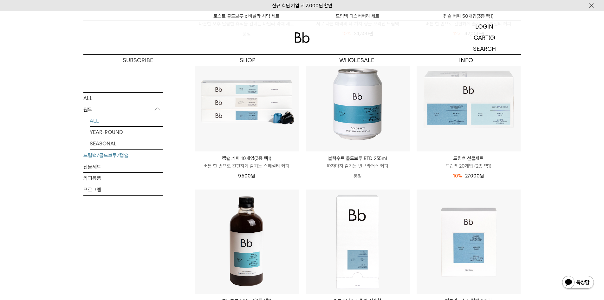 This screenshot has height=300, width=604. I want to click on span: 27,000, so click(474, 176).